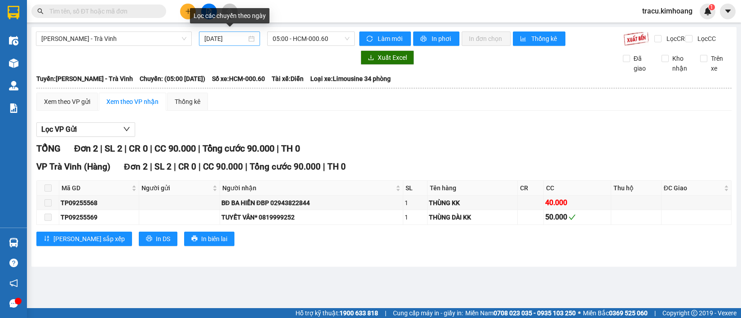 This screenshot has height=318, width=741. What do you see at coordinates (214, 239) in the screenshot?
I see `span: In biên lai` at bounding box center [214, 239].